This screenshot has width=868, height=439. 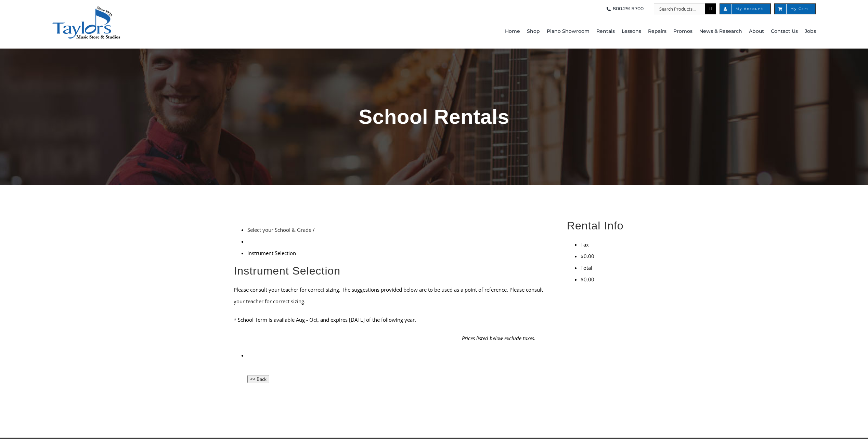 I want to click on a: My Account, so click(x=745, y=9).